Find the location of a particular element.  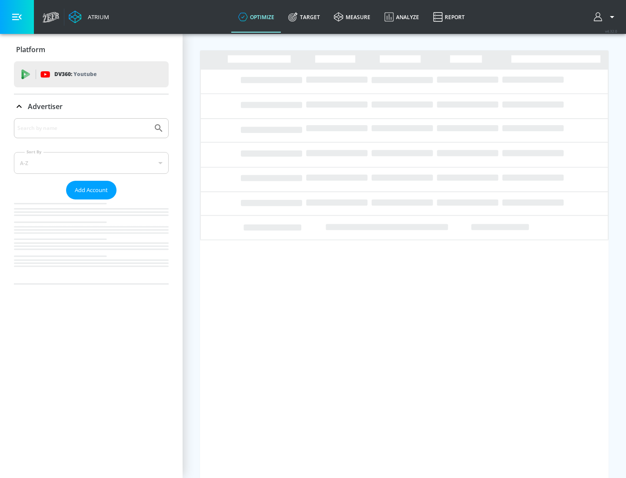

span: Add Account is located at coordinates (91, 190).